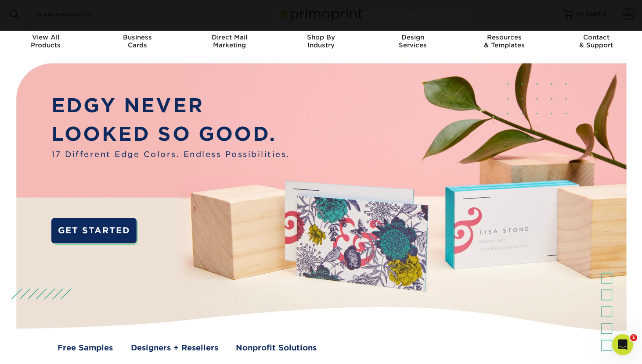 Image resolution: width=642 pixels, height=364 pixels. I want to click on a: Nonprofit Solutions, so click(276, 348).